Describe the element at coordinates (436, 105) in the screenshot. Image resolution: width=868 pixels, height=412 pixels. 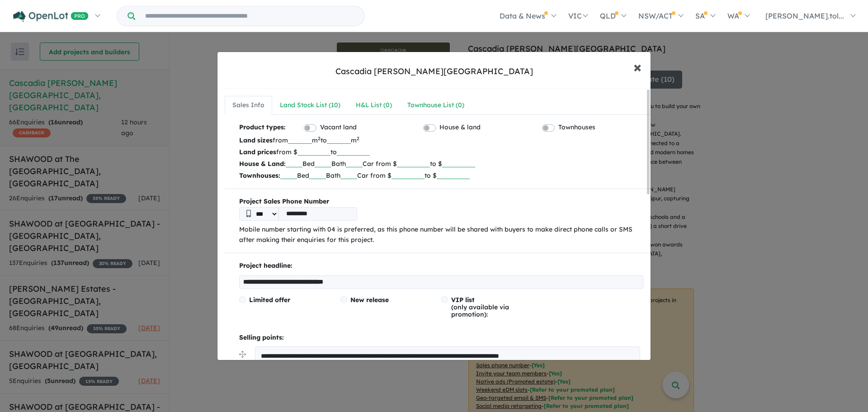
I see `div: Townhouse List ( 0 )` at that location.